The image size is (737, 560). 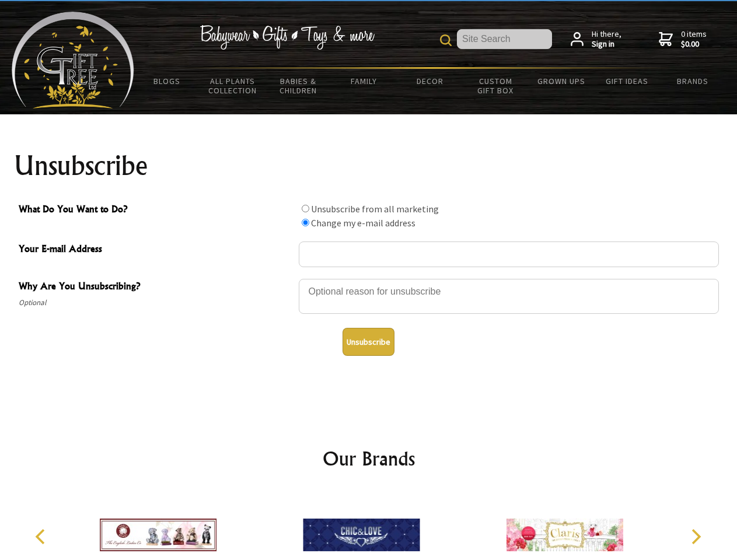 What do you see at coordinates (596, 39) in the screenshot?
I see `a: Hi there,Sign in` at bounding box center [596, 39].